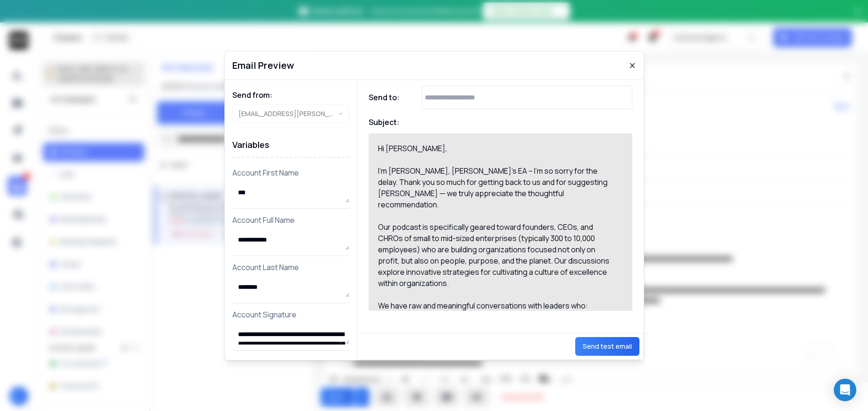 Image resolution: width=868 pixels, height=411 pixels. What do you see at coordinates (291, 267) in the screenshot?
I see `p: Account Last Name` at bounding box center [291, 267].